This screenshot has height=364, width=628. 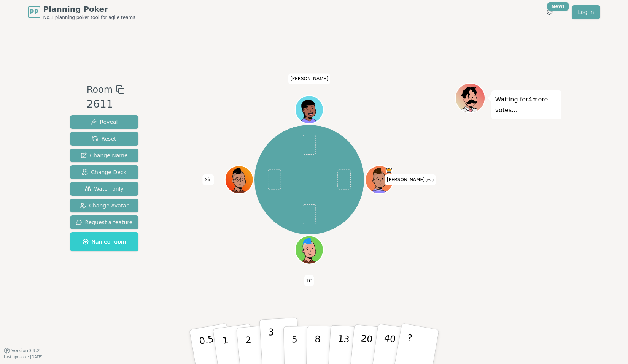 What do you see at coordinates (104, 242) in the screenshot?
I see `span: Named room` at bounding box center [104, 242].